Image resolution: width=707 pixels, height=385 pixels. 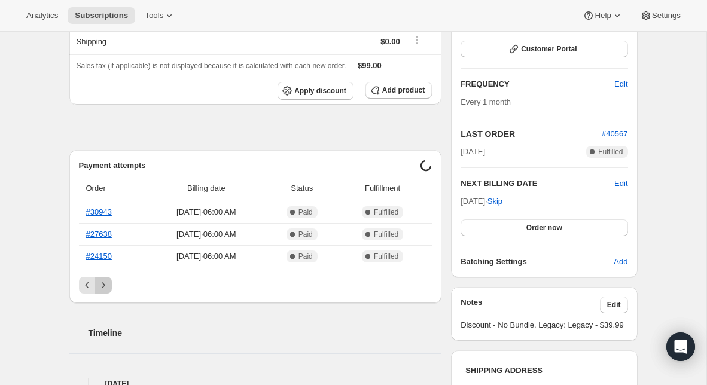 What do you see at coordinates (390, 41) in the screenshot?
I see `span: $0.00` at bounding box center [390, 41].